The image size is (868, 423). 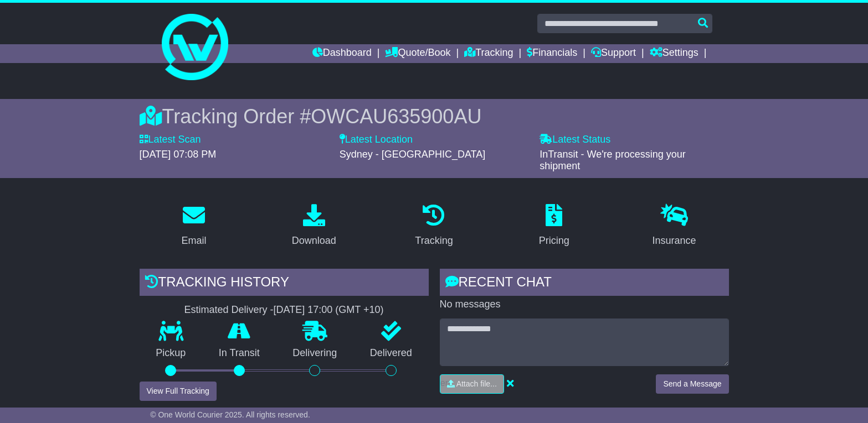 What do you see at coordinates (575, 140) in the screenshot?
I see `label: Latest Status` at bounding box center [575, 140].